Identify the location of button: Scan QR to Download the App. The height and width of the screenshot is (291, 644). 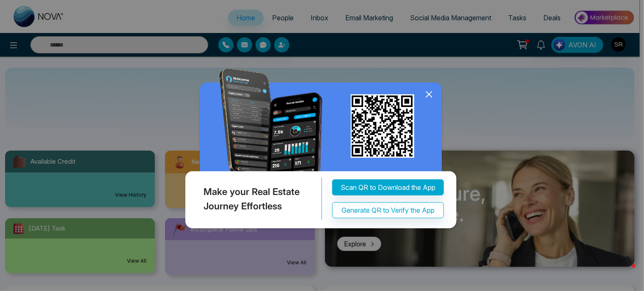
(388, 188).